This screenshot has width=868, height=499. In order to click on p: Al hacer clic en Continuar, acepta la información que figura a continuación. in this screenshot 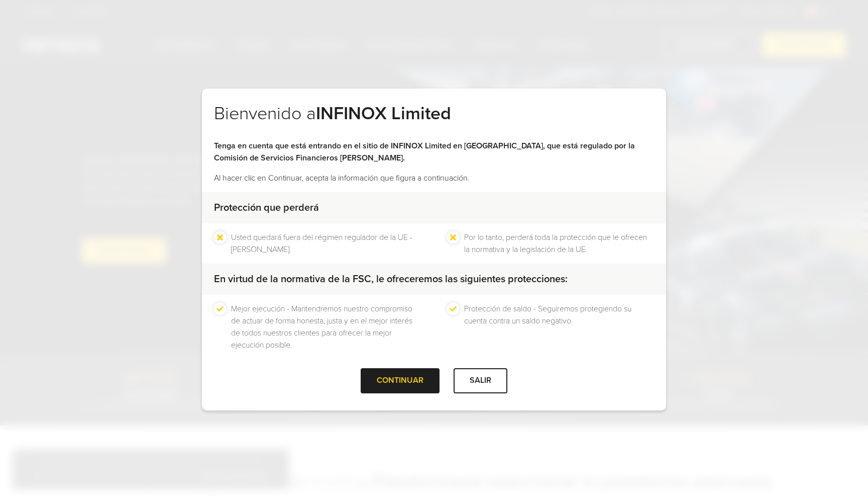, I will do `click(434, 178)`.